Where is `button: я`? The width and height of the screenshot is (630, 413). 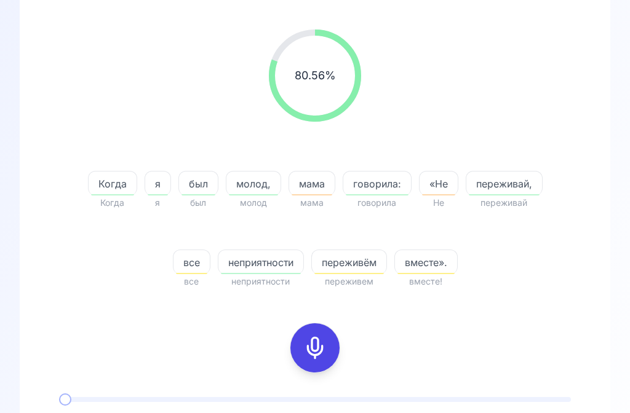
button: я is located at coordinates (157, 183).